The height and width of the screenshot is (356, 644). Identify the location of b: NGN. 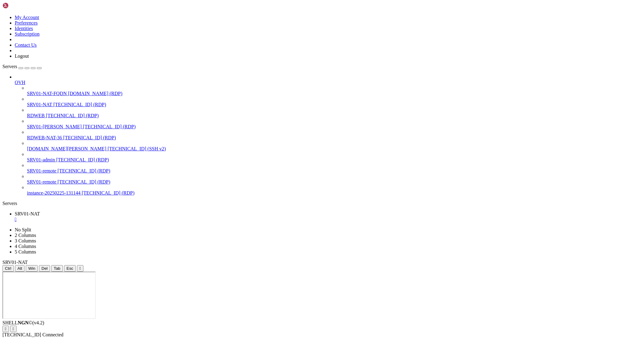
(23, 323).